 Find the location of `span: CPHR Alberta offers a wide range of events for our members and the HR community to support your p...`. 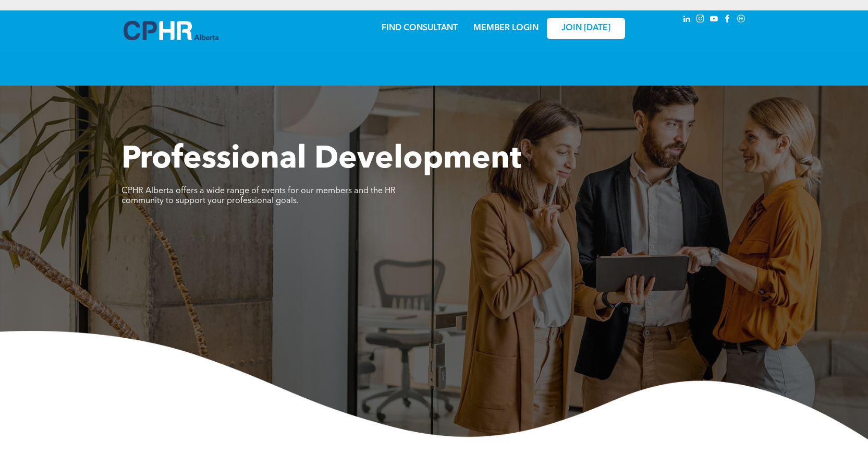

span: CPHR Alberta offers a wide range of events for our members and the HR community to support your p... is located at coordinates (258, 196).